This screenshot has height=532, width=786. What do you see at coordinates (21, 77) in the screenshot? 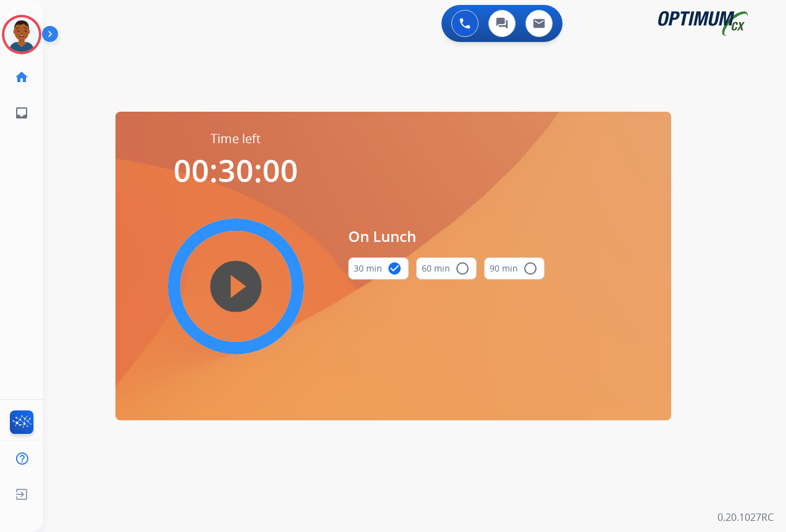
I see `mat-icon: home` at bounding box center [21, 77].